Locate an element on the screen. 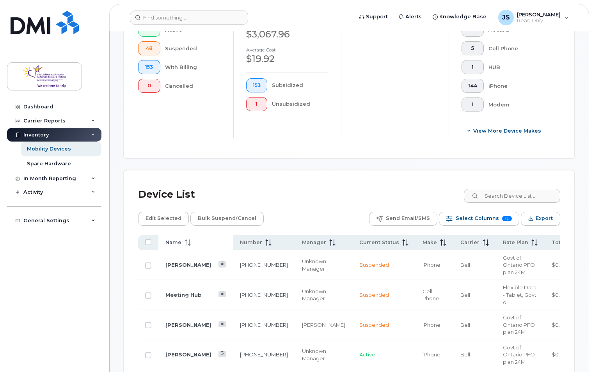  div: iPhone is located at coordinates (518, 86).